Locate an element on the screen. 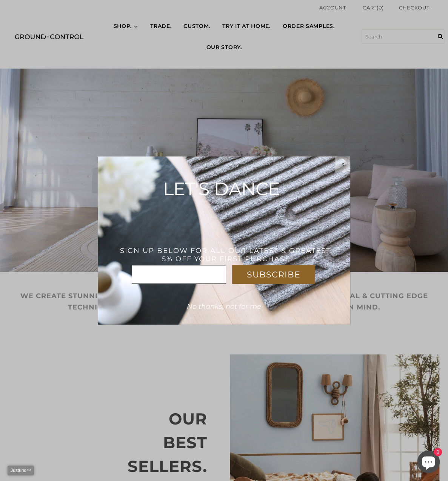  span: SIGN UP BELOW FOR ALL OUR LATEST & GREATEST. 5% OFF YOUR FIRST PURCHASE is located at coordinates (226, 255).